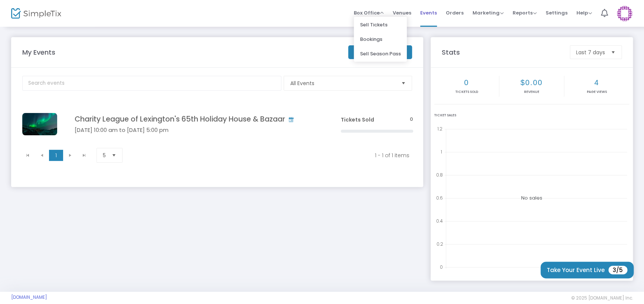 This screenshot has width=644, height=304. Describe the element at coordinates (196, 119) in the screenshot. I see `h4: Charity League of Lexington's 65th Holiday House & Bazaar` at that location.